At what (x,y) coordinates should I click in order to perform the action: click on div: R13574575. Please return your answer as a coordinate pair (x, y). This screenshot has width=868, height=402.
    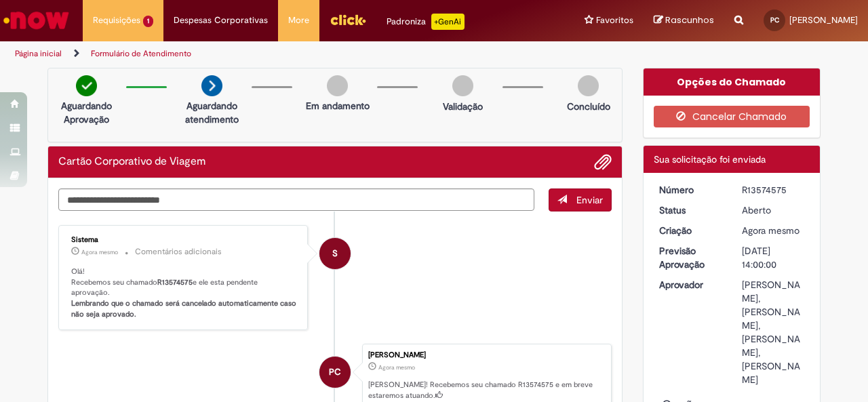
    Looking at the image, I should click on (773, 190).